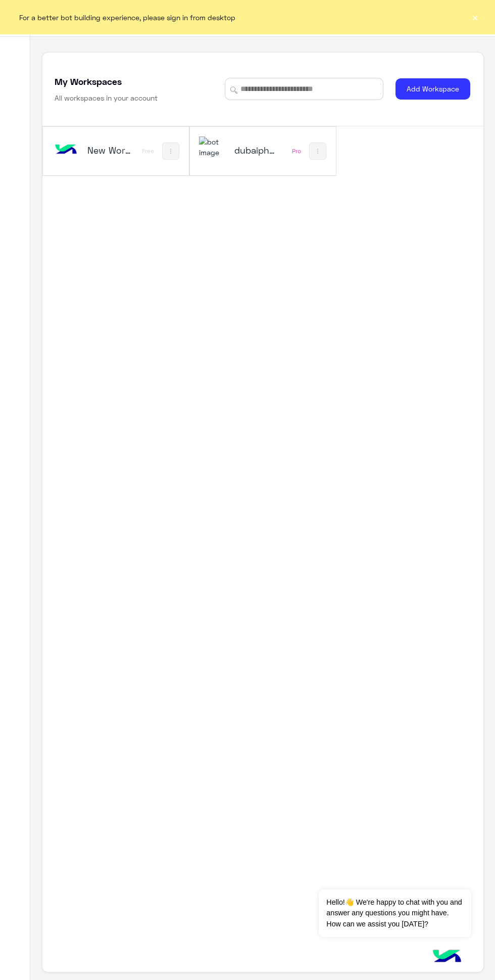  Describe the element at coordinates (213, 147) in the screenshot. I see `img: 1403182699927242` at that location.